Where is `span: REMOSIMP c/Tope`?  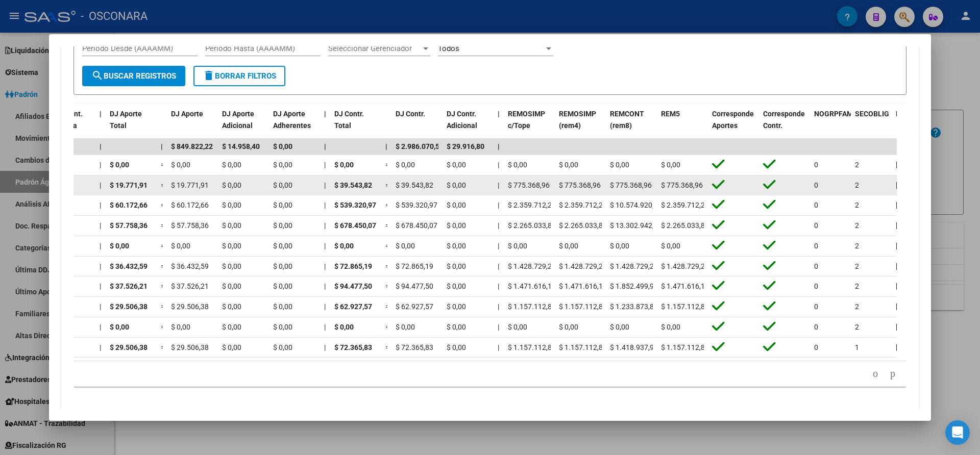
span: REMOSIMP c/Tope is located at coordinates (527, 119).